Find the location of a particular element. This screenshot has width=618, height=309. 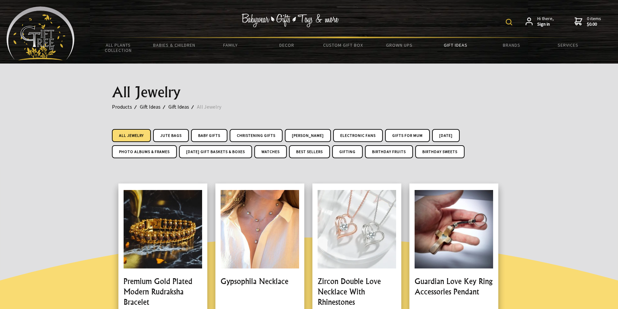

a: All Plants Collection is located at coordinates (118, 48).